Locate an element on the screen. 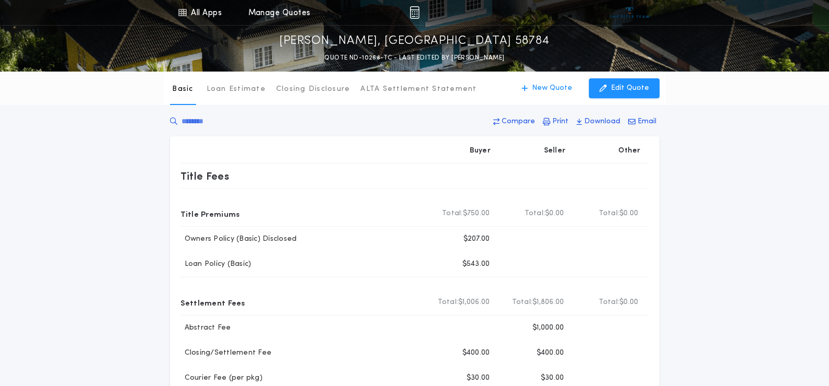  p: Settlement Fees is located at coordinates (213, 303).